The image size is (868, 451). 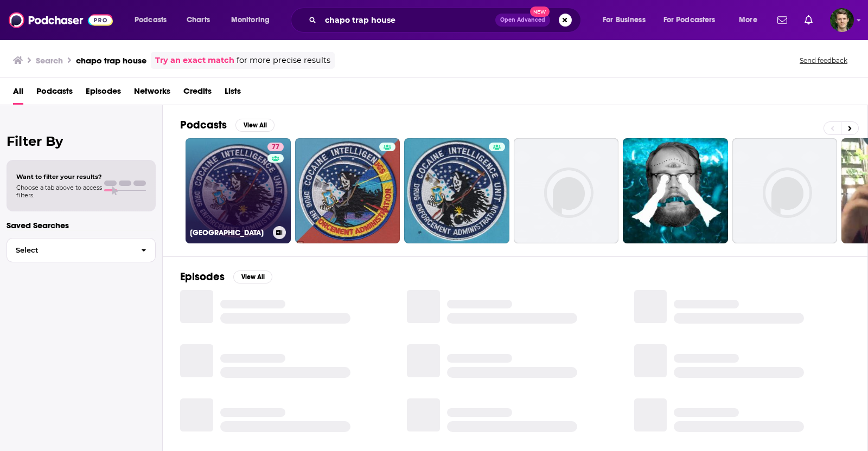 What do you see at coordinates (152, 93) in the screenshot?
I see `a: Networks` at bounding box center [152, 93].